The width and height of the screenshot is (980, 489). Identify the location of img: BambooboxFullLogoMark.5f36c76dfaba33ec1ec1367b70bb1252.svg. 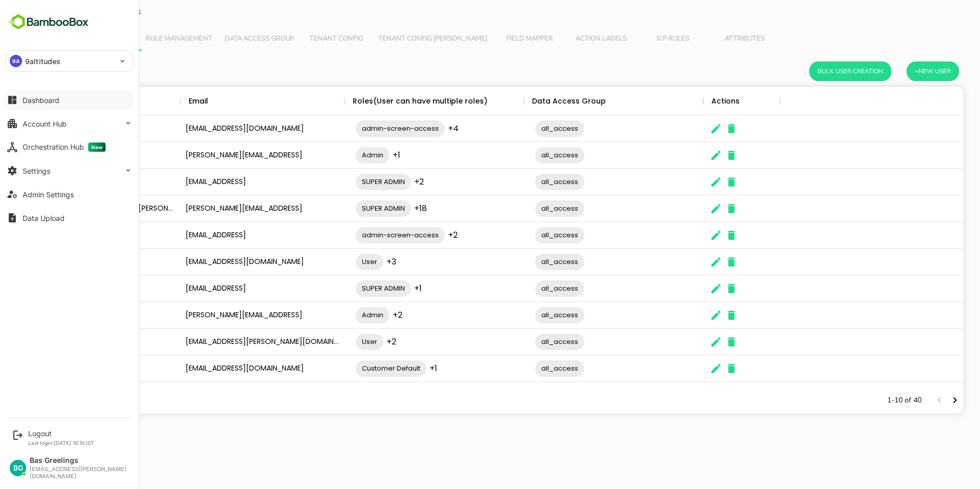
(48, 22).